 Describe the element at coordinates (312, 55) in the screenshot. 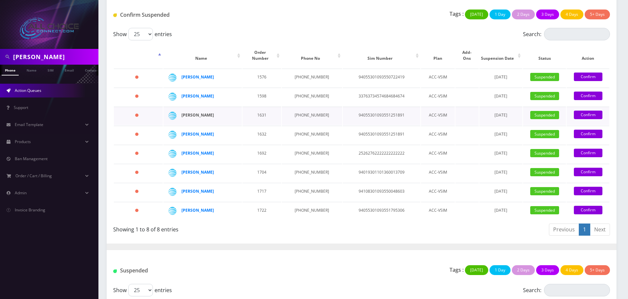

I see `th: Phone No: activate to sort column ascending` at that location.